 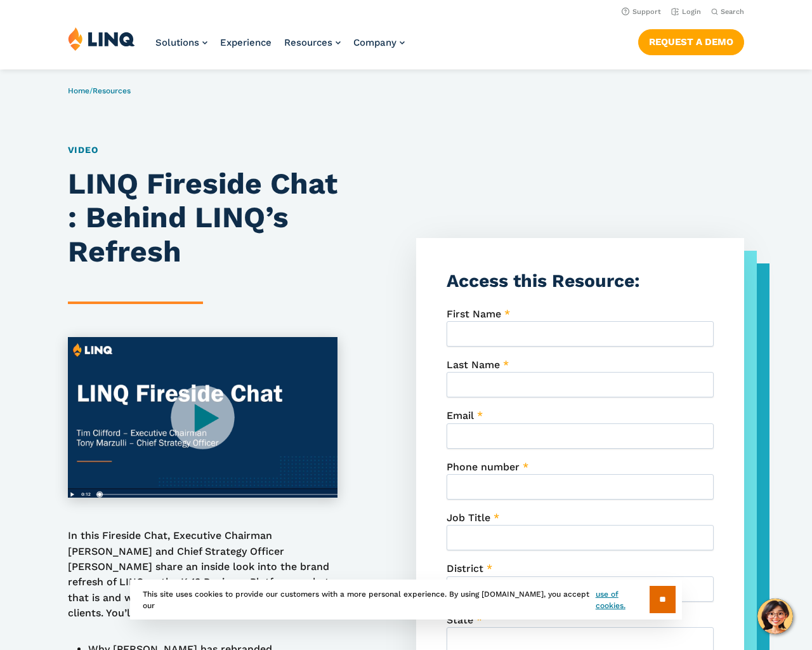 What do you see at coordinates (246, 43) in the screenshot?
I see `a: Experience` at bounding box center [246, 43].